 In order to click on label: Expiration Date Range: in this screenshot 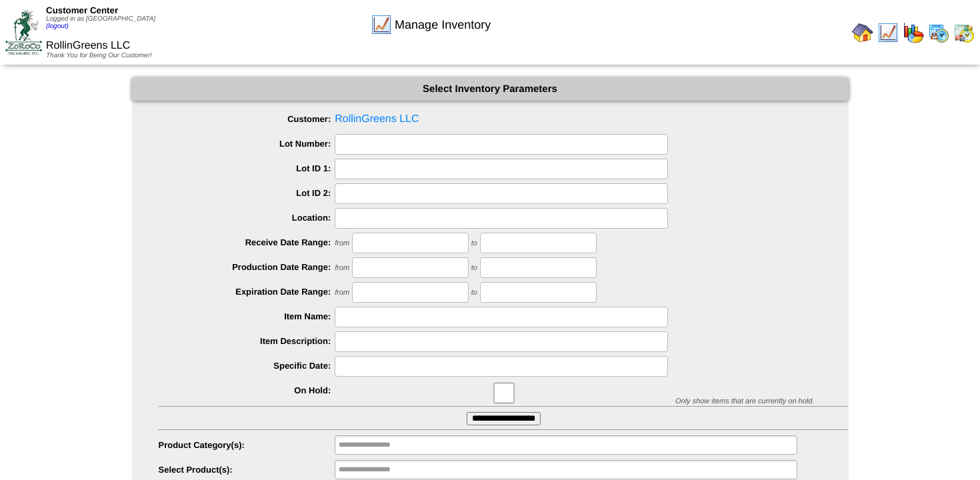, I will do `click(246, 292)`.